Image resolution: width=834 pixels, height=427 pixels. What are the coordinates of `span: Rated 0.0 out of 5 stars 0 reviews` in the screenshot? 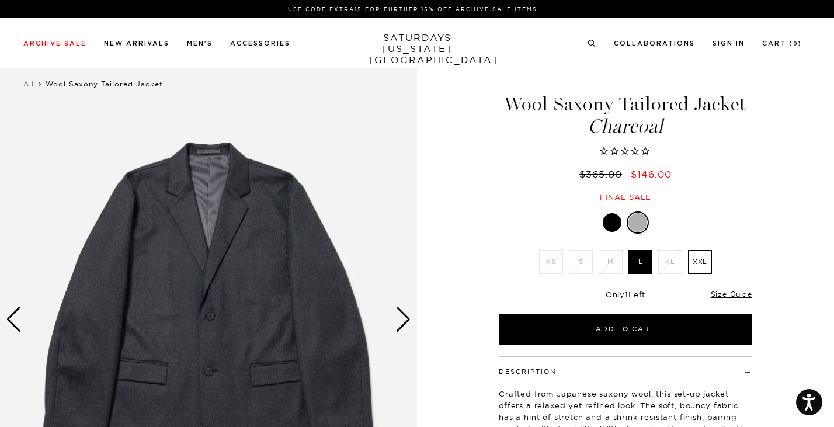 It's located at (626, 151).